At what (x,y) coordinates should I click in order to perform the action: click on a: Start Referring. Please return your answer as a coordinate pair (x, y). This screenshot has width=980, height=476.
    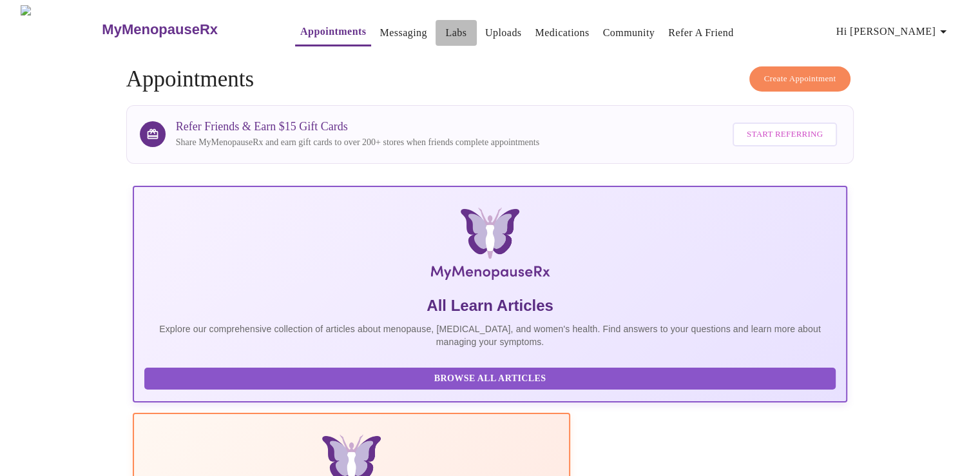
    Looking at the image, I should click on (785, 134).